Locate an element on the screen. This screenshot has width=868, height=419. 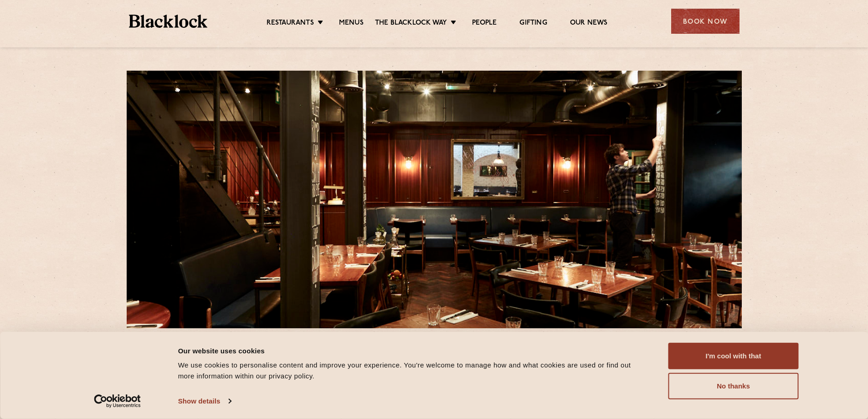
button: No thanks is located at coordinates (734, 386).